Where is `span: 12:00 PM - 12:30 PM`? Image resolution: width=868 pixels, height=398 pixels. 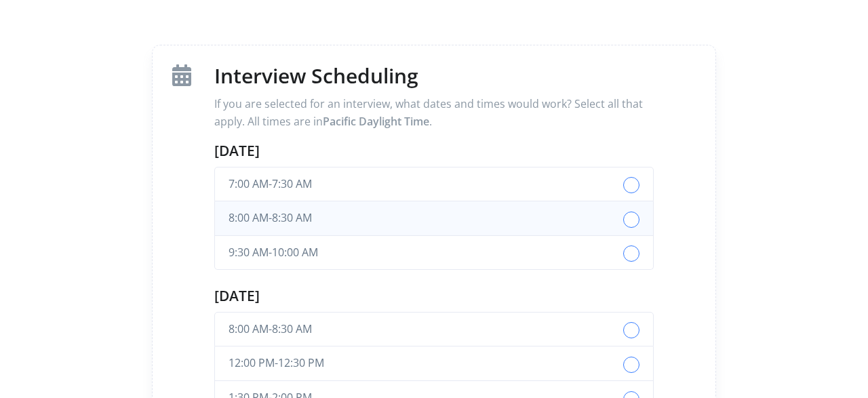 span: 12:00 PM - 12:30 PM is located at coordinates (276, 364).